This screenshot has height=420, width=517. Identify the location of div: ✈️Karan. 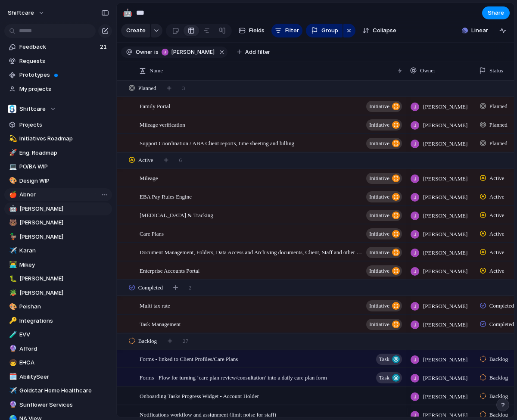
(58, 251).